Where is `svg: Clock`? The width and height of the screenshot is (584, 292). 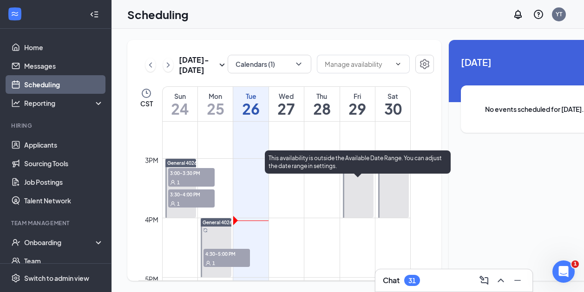
svg: Clock is located at coordinates (146, 93).